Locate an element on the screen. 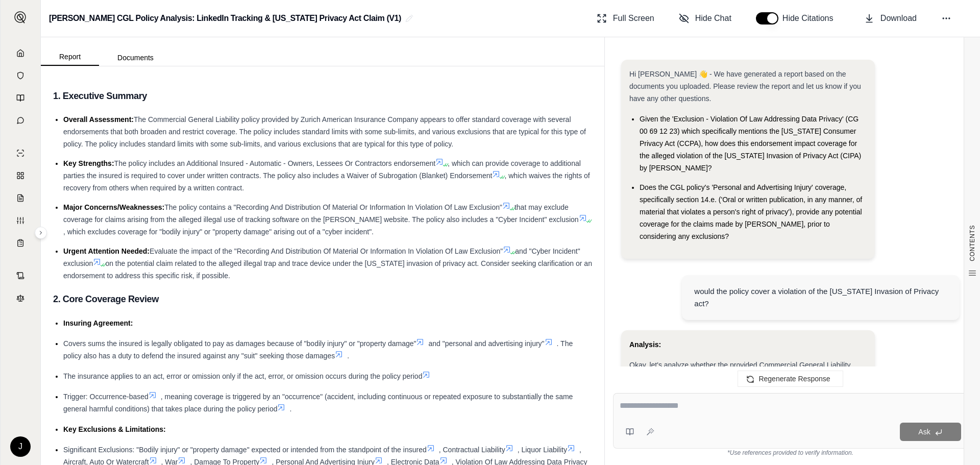 Image resolution: width=980 pixels, height=465 pixels. span: Trigger: Occurrence-based is located at coordinates (106, 396).